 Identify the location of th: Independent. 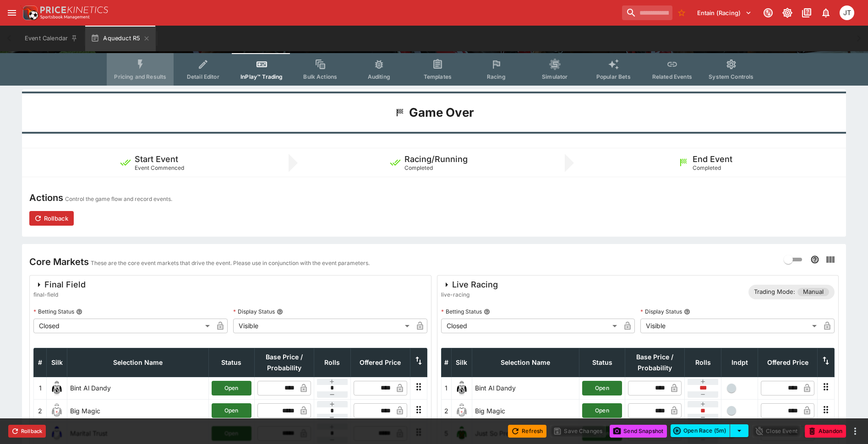
(740, 362).